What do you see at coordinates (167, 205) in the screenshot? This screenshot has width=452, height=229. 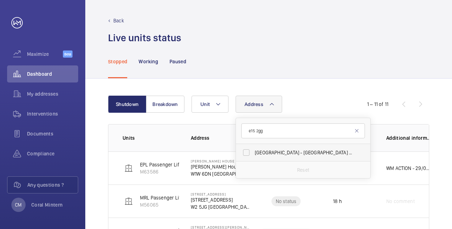 I see `p: M56065` at bounding box center [167, 205].